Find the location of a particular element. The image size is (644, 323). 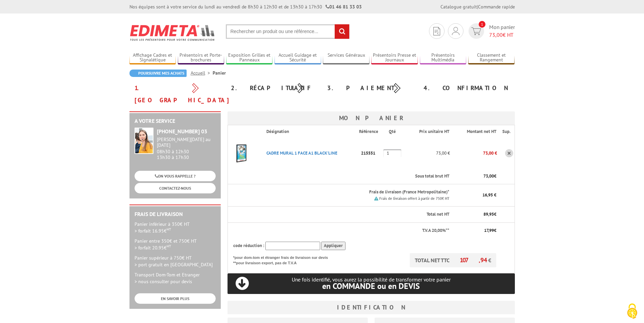

p: Une fois identifié, vous aurez la possibilité de transformer votre panier is located at coordinates (371, 284).